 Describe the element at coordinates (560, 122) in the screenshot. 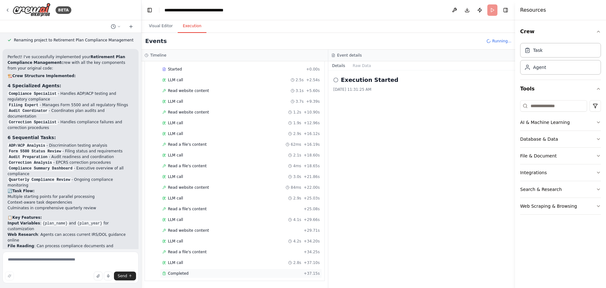

I see `button: AI & Machine Learning` at that location.